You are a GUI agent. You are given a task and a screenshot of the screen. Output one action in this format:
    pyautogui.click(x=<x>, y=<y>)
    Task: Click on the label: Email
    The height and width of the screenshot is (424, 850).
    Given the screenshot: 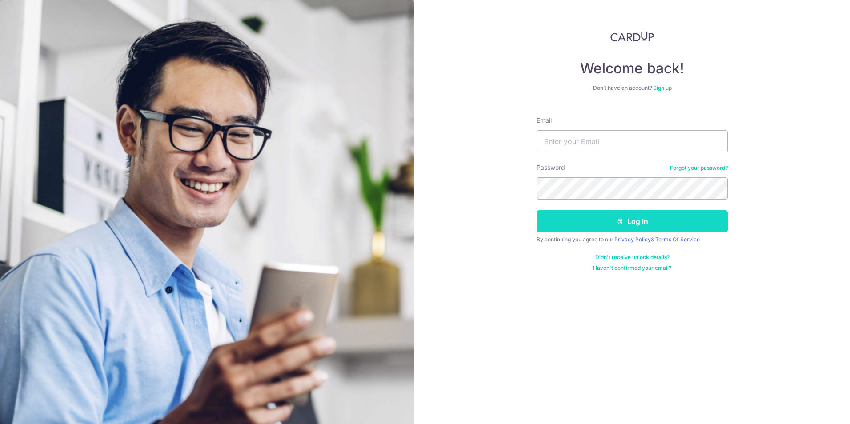 What is the action you would take?
    pyautogui.click(x=544, y=121)
    